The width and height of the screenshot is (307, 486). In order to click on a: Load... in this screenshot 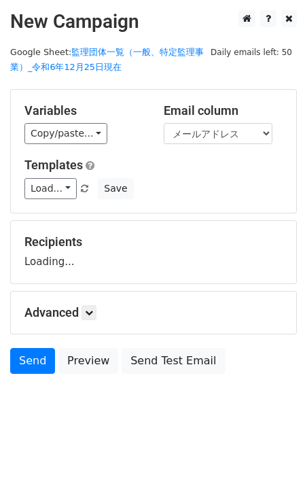, I will do `click(50, 188)`.